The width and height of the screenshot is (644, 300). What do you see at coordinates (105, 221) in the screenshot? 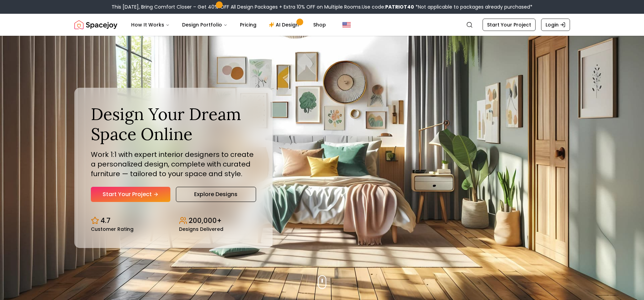
I see `p: 4.7` at bounding box center [105, 221].